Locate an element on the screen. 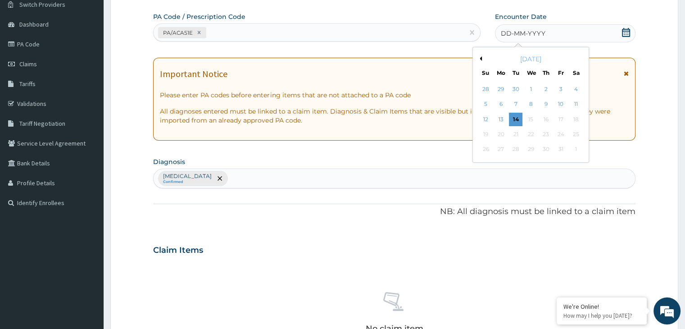 The height and width of the screenshot is (329, 685). div: Choose Sunday, October 5th, 2025 is located at coordinates (486, 105).